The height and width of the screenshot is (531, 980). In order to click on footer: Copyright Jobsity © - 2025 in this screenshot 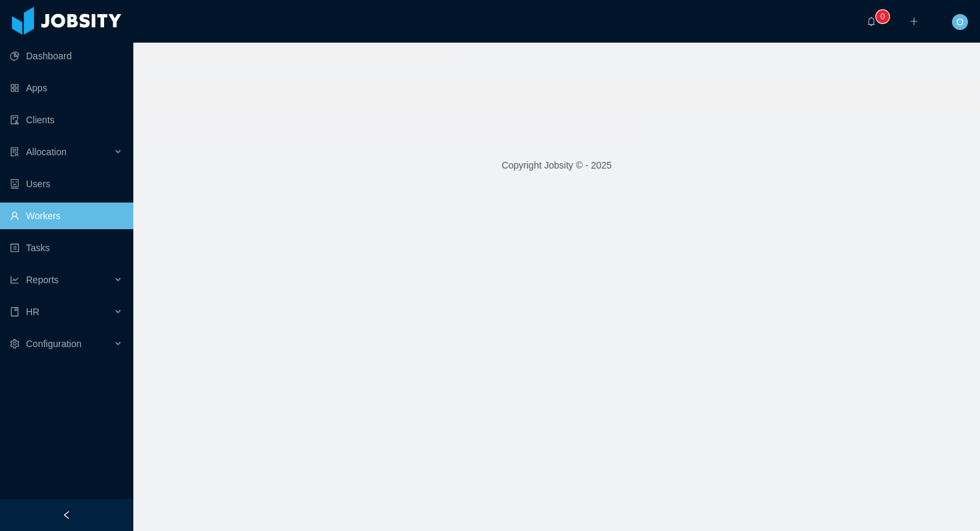, I will do `click(556, 165)`.